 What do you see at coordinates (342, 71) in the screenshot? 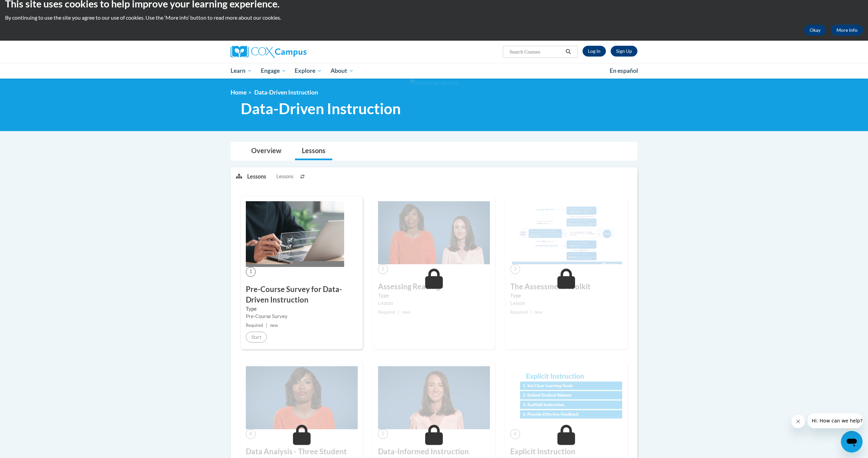
I see `span: About` at bounding box center [342, 71].